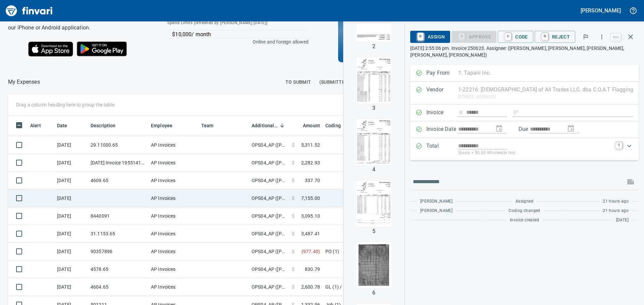 This screenshot has width=644, height=305. What do you see at coordinates (374, 170) in the screenshot?
I see `p: 4` at bounding box center [374, 170].